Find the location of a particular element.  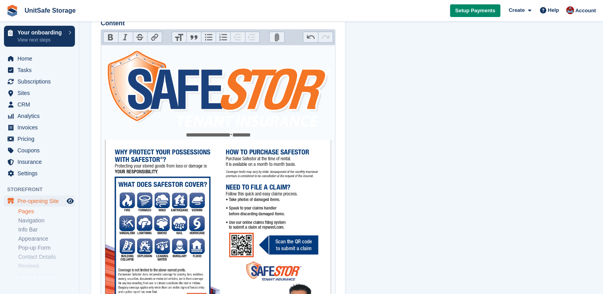

button: Link is located at coordinates (154, 37).